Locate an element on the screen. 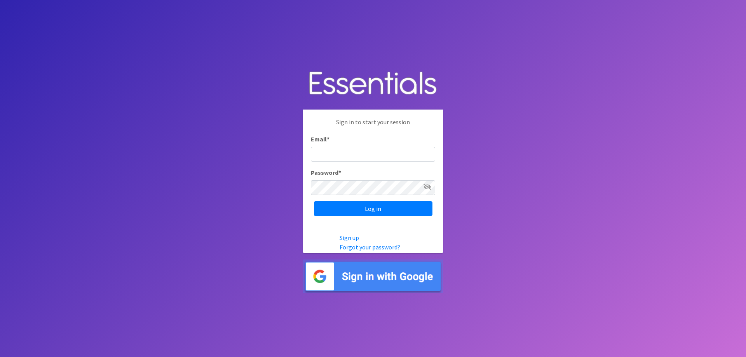  a: Forgot your password? is located at coordinates (370, 247).